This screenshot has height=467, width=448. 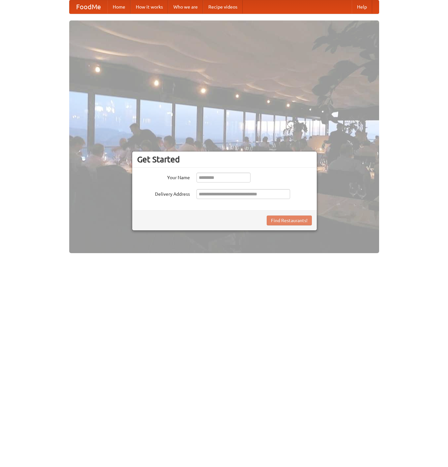 What do you see at coordinates (225, 159) in the screenshot?
I see `h3: Get Started` at bounding box center [225, 159].